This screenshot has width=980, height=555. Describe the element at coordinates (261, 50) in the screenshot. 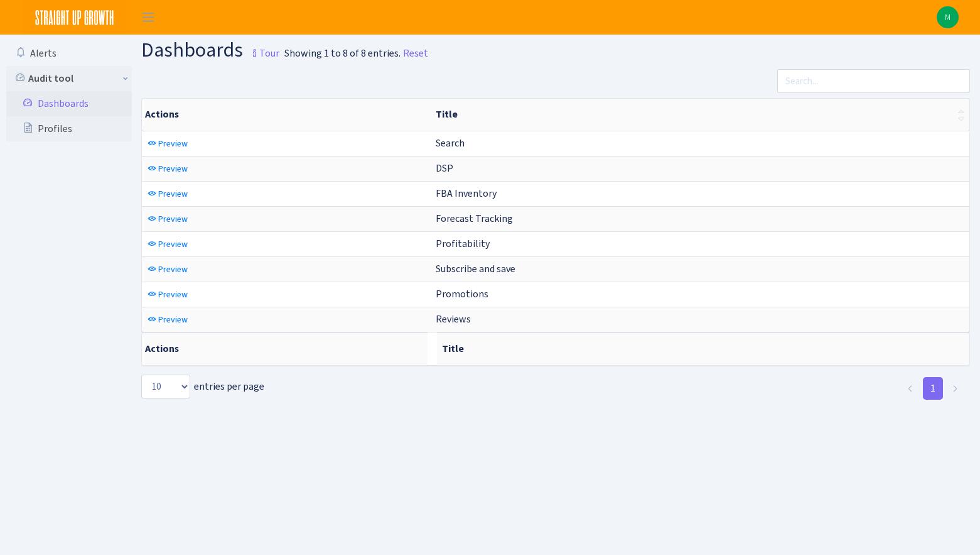

I see `a: Tour` at that location.